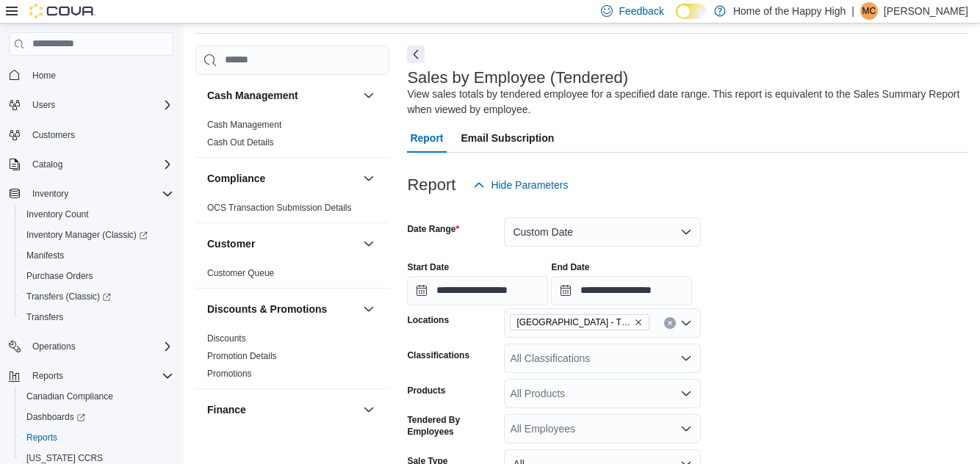 The image size is (980, 464). What do you see at coordinates (640, 11) in the screenshot?
I see `span: Feedback` at bounding box center [640, 11].